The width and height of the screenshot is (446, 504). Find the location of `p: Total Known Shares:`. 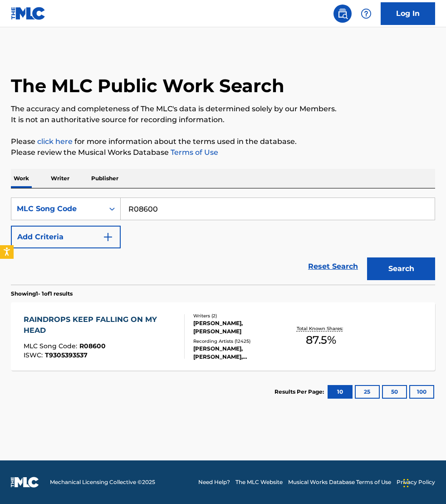

p: Total Known Shares: is located at coordinates (321, 328).